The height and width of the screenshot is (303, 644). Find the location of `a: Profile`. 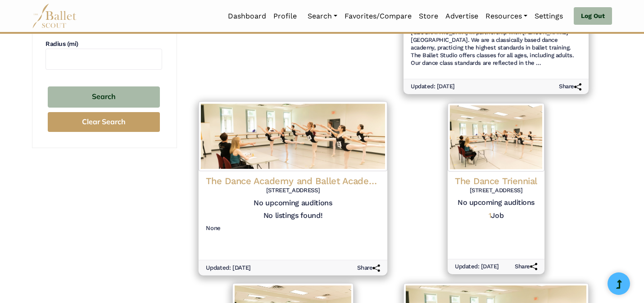

a: Profile is located at coordinates (285, 16).